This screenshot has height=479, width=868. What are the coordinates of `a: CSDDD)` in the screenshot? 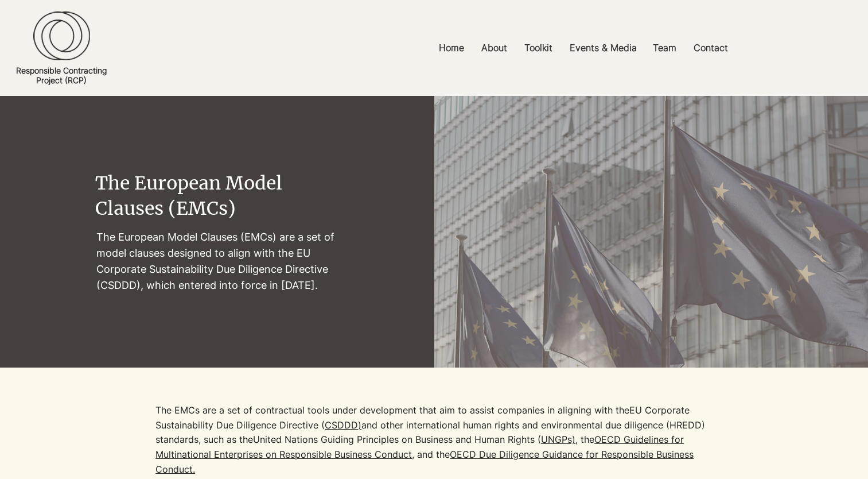 It's located at (343, 425).